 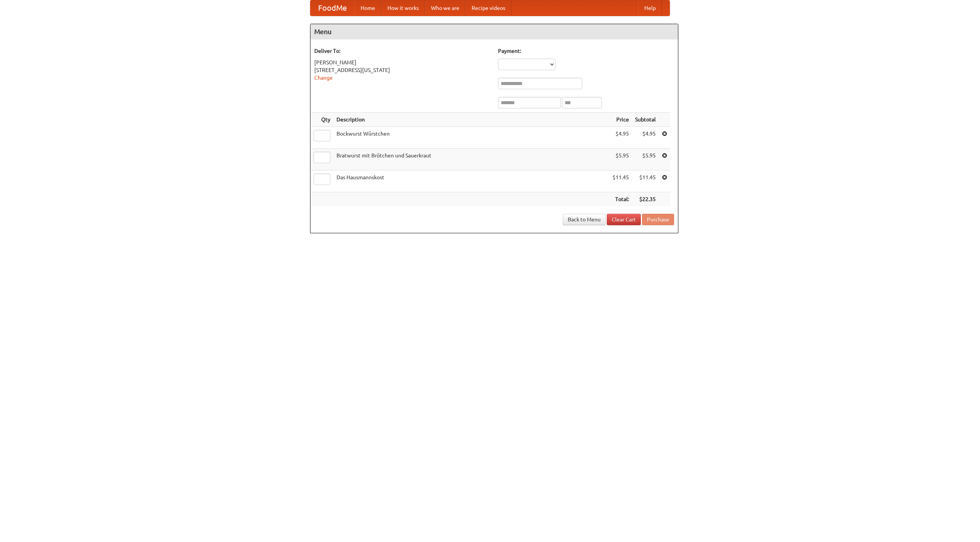 I want to click on th: Price, so click(x=620, y=119).